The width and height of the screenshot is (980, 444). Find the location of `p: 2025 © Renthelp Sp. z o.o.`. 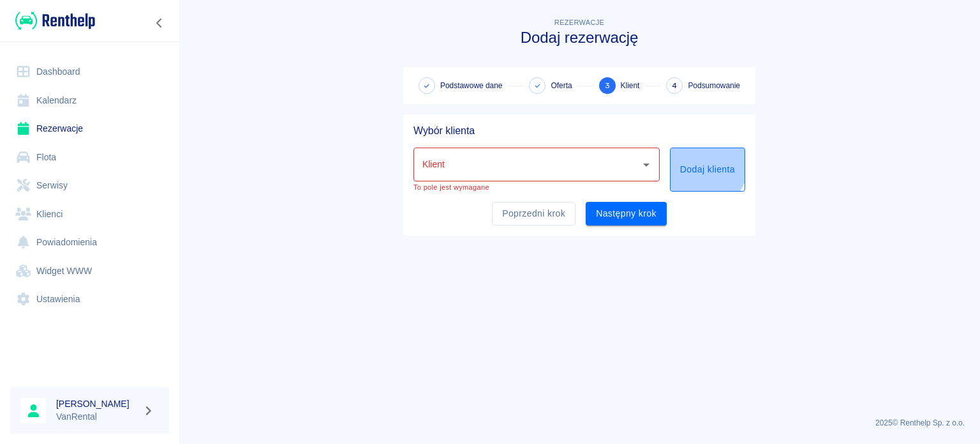

p: 2025 © Renthelp Sp. z o.o. is located at coordinates (580, 423).